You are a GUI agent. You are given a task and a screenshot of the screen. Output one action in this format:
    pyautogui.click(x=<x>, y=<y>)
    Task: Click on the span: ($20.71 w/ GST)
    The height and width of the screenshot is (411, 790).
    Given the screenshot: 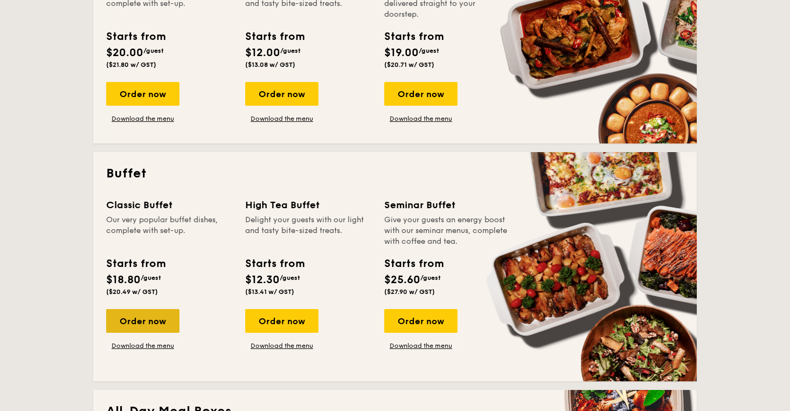 What is the action you would take?
    pyautogui.click(x=409, y=65)
    